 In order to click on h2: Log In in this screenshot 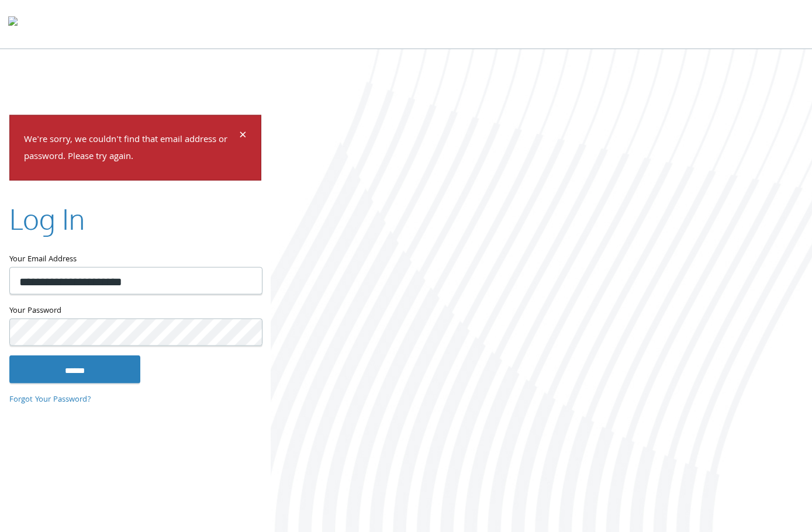, I will do `click(47, 218)`.